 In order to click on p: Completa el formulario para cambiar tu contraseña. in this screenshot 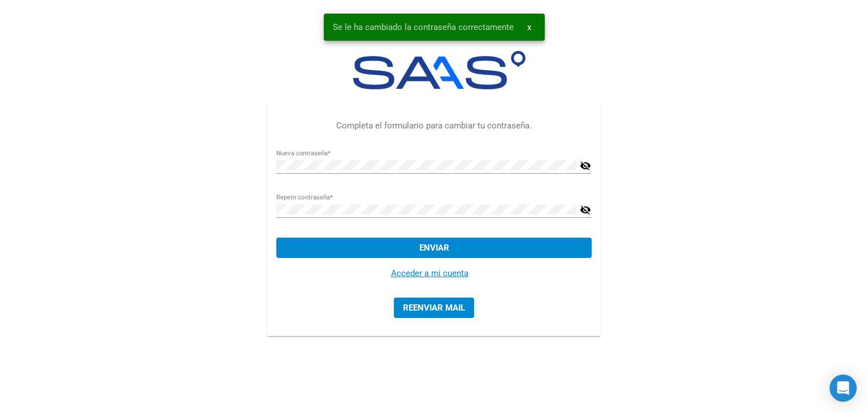, I will do `click(434, 126)`.